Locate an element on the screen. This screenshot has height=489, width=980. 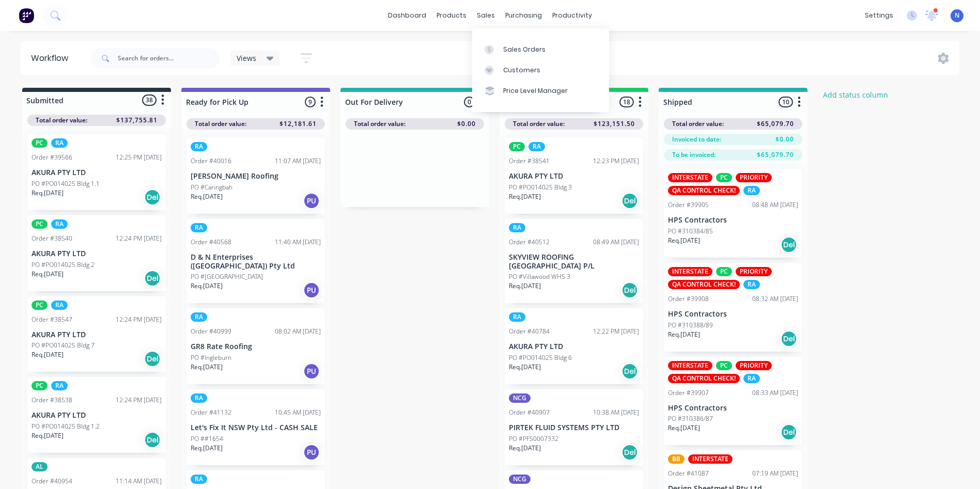
div: Order #39907 is located at coordinates (688, 393).